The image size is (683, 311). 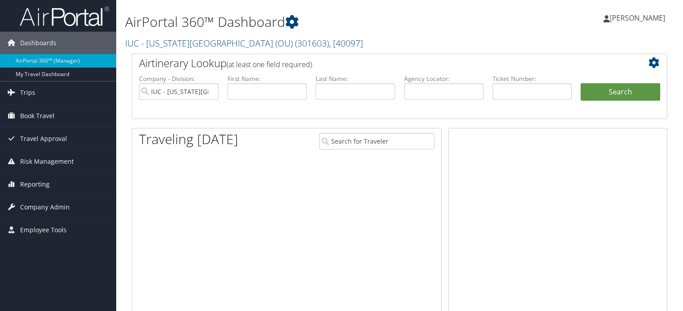 I want to click on label: Ticket Number:, so click(x=533, y=79).